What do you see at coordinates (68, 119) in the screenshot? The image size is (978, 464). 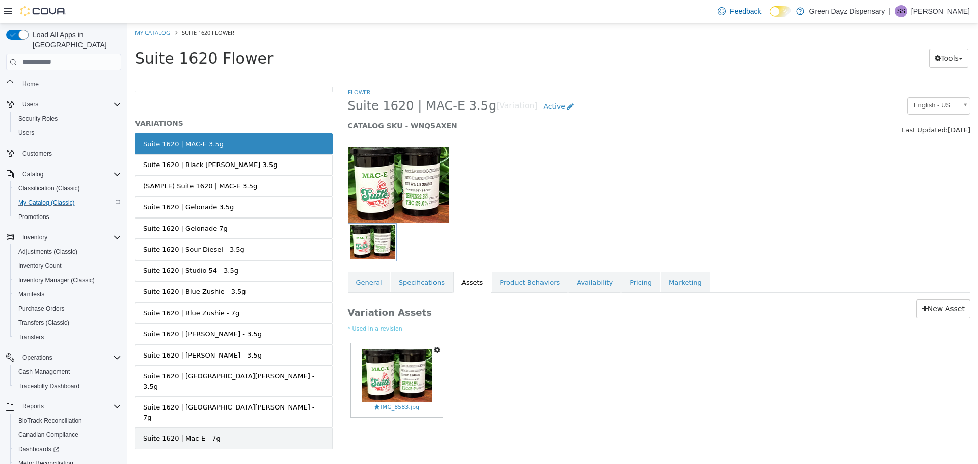 I see `span: Security Roles` at bounding box center [68, 119].